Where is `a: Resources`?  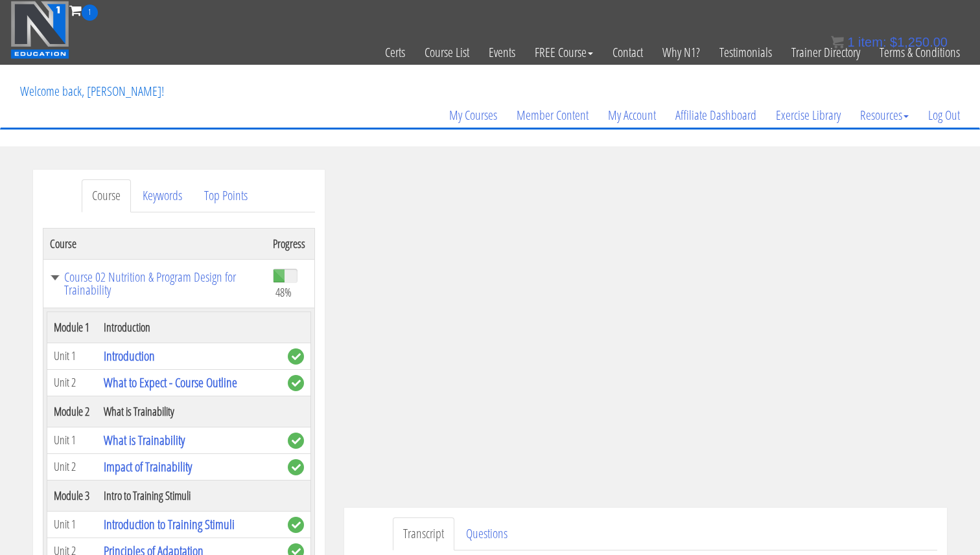
a: Resources is located at coordinates (884, 116).